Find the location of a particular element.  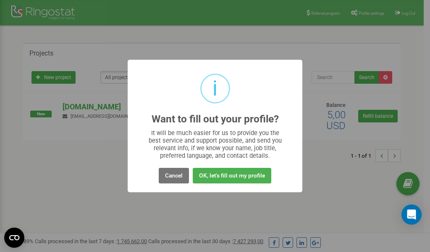

h2: Want to fill out your profile? is located at coordinates (215, 119).